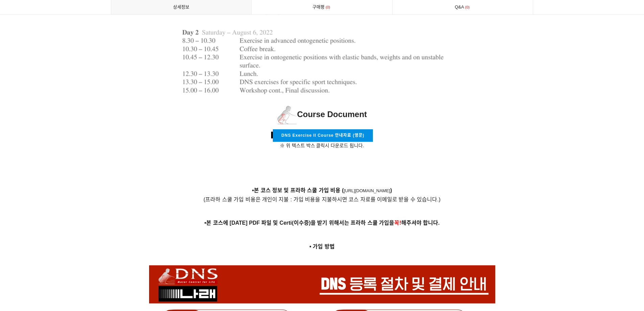 The width and height of the screenshot is (644, 311). Describe the element at coordinates (287, 115) in the screenshot. I see `img: 1597e3e65a0d2.png` at that location.